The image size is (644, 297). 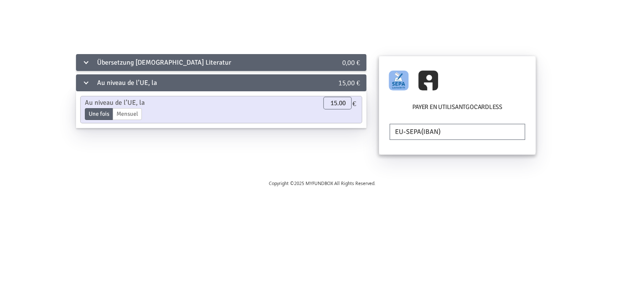 I want to click on label: GOCARDLESS, so click(x=484, y=107).